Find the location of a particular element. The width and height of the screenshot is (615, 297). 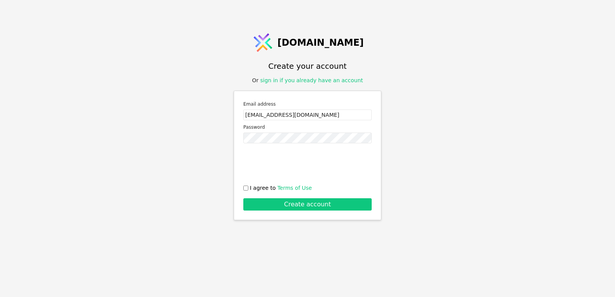

button: Create account is located at coordinates (308, 205).